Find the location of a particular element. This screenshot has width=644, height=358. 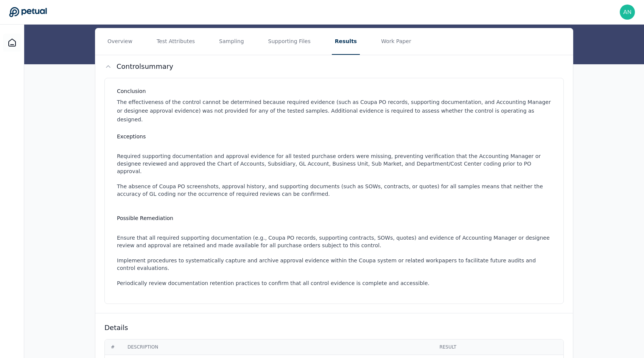

p: The effectiveness of the control cannot be determined because required evidence (such as Coupa PO... is located at coordinates (336, 111).